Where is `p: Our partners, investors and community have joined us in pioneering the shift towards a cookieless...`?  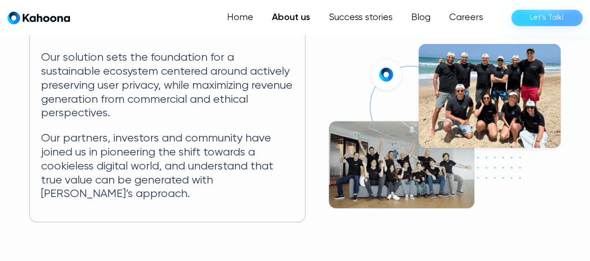 p: Our partners, investors and community have joined us in pioneering the shift towards a cookieless... is located at coordinates (167, 166).